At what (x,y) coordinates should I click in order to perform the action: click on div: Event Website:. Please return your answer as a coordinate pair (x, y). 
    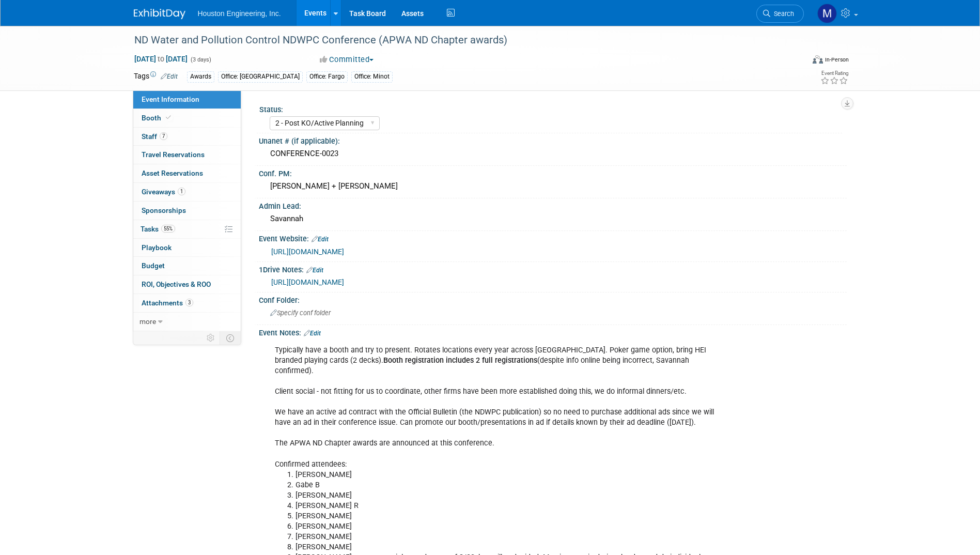
    Looking at the image, I should click on (553, 238).